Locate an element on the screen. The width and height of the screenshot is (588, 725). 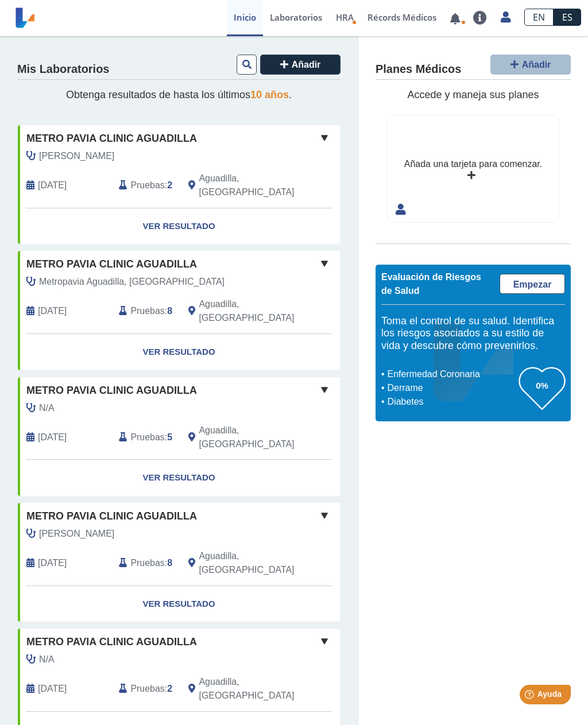
span: 2024-08-23 is located at coordinates (52, 688).